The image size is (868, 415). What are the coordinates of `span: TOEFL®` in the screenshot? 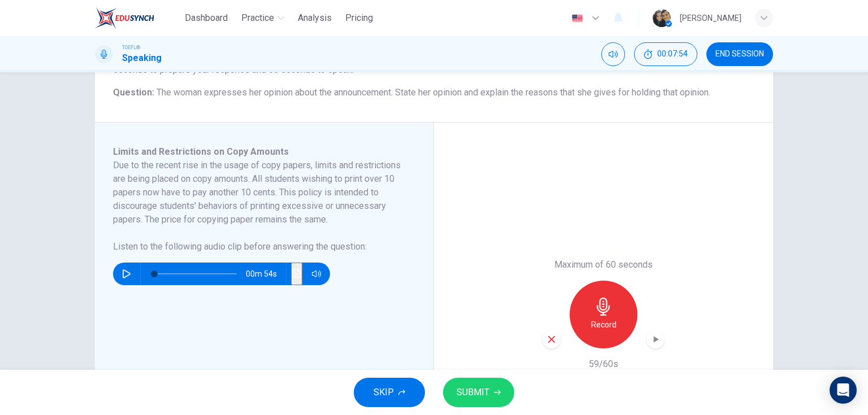 It's located at (131, 47).